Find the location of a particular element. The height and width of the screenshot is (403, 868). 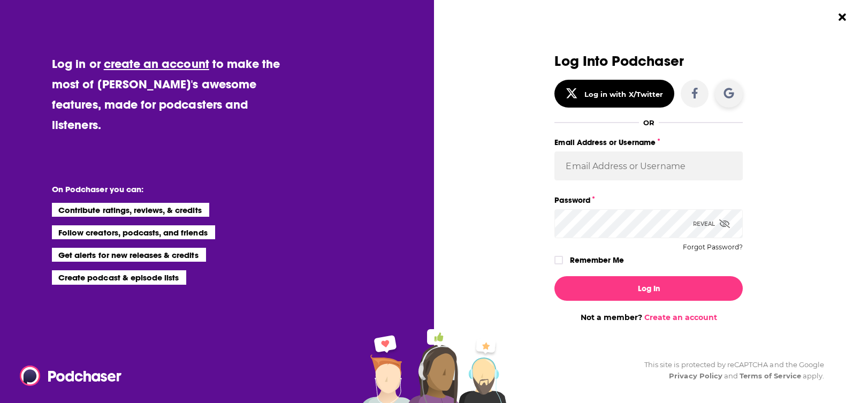

a: Privacy Policy is located at coordinates (696, 376).